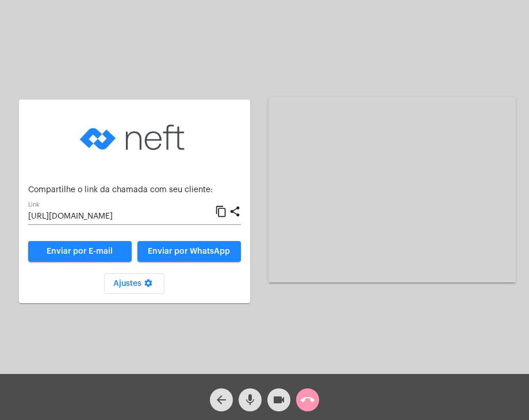  Describe the element at coordinates (188, 252) in the screenshot. I see `span: Enviar por WhatsApp` at that location.